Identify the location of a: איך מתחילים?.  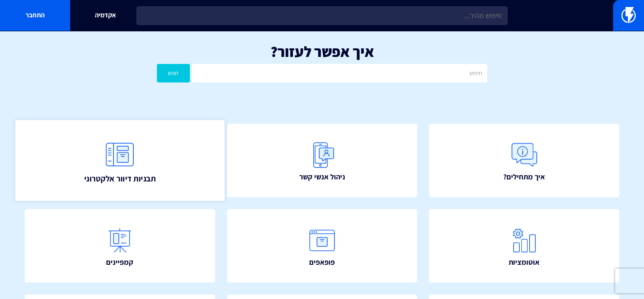
(524, 160).